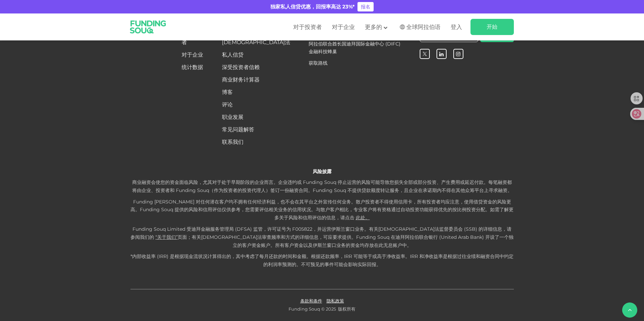 This screenshot has width=644, height=321. I want to click on a: 评论, so click(227, 104).